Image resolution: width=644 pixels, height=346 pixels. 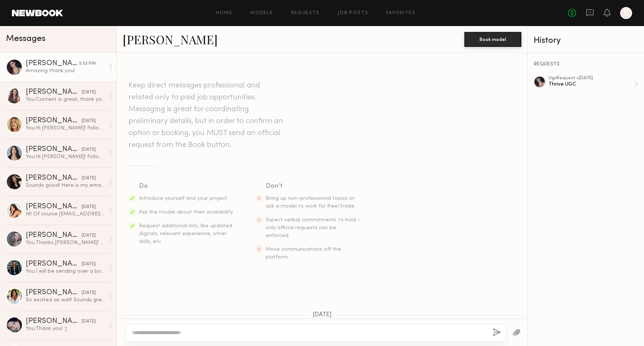 I want to click on a: Home, so click(x=224, y=13).